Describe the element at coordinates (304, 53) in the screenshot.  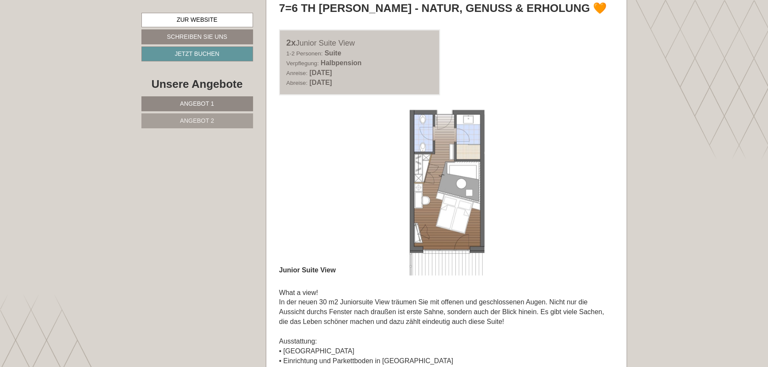
I see `small: 1-2 Personen:` at that location.